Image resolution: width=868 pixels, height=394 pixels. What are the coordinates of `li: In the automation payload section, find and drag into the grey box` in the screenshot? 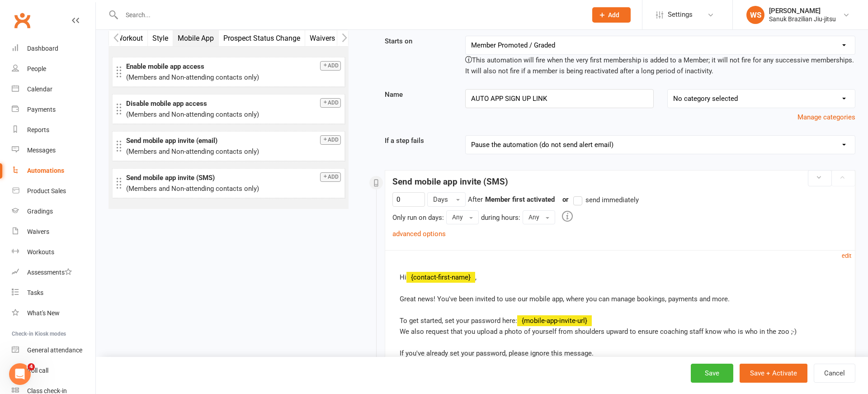 It's located at (94, 203).